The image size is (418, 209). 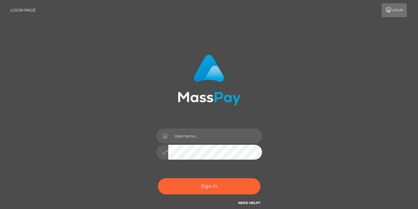 What do you see at coordinates (215, 135) in the screenshot?
I see `input: Username...` at bounding box center [215, 135].